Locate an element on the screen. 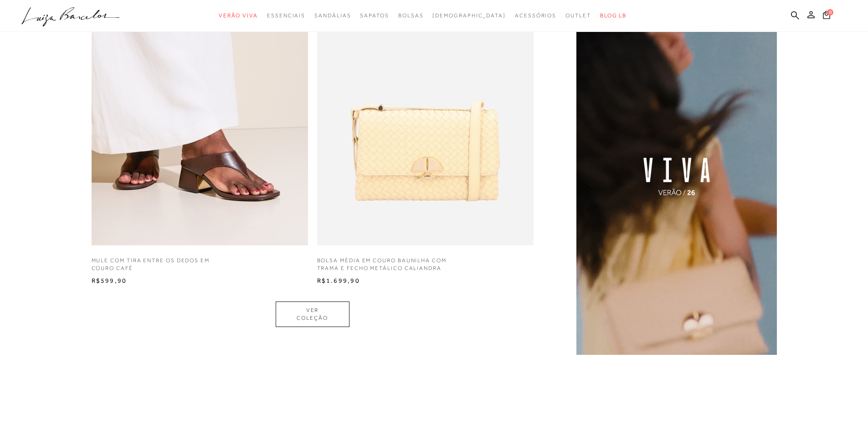 This screenshot has width=868, height=431. span: Verão Viva is located at coordinates (238, 15).